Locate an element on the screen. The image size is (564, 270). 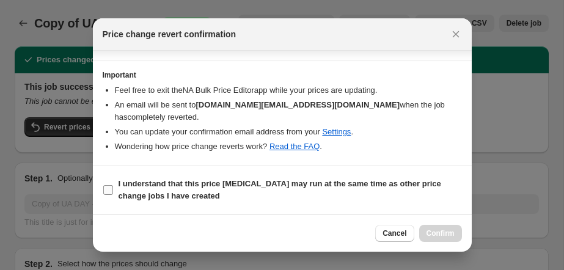
li: Feel free to exit the NA Bulk Price Editor app while your prices are updating. is located at coordinates (288, 90).